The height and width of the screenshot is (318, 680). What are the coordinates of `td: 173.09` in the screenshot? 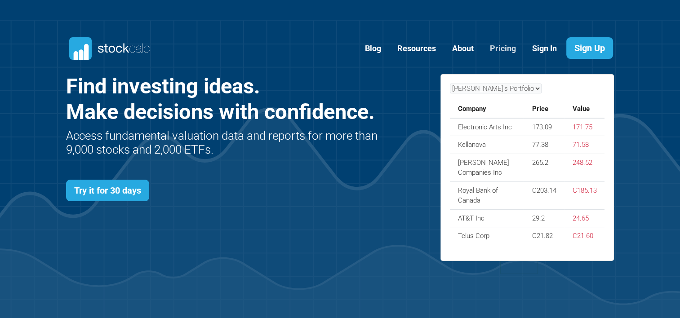 It's located at (544, 127).